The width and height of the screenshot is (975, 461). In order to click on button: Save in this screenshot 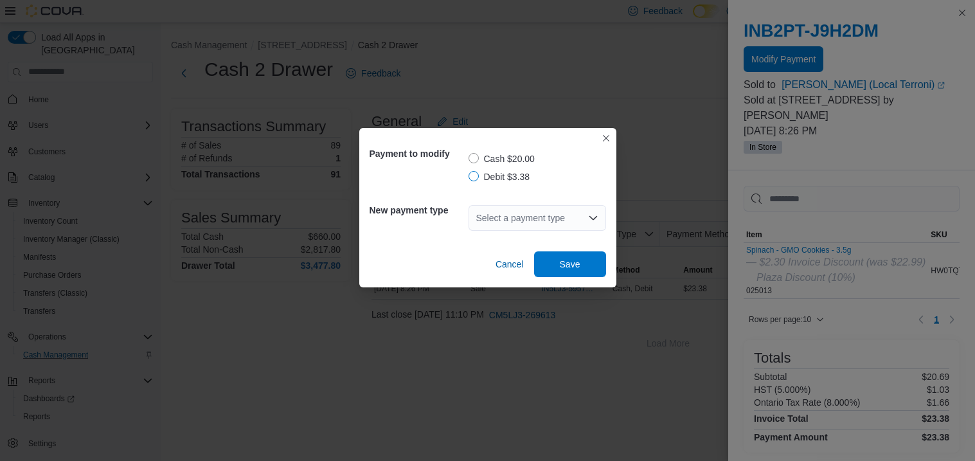, I will do `click(570, 264)`.